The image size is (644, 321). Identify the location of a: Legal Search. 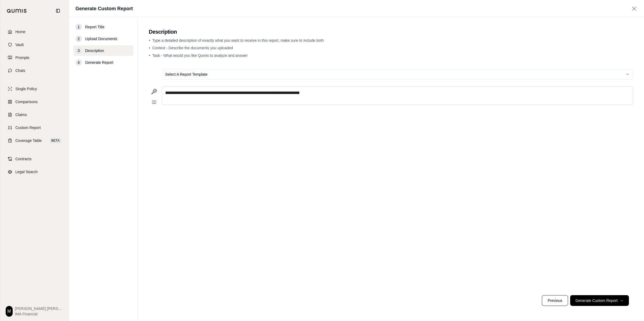
(34, 172).